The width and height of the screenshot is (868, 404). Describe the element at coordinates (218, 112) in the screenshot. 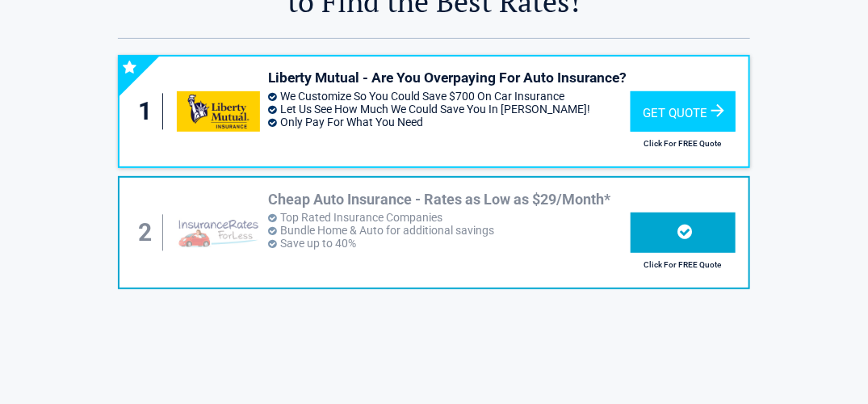

I see `img: libertymutual's logo` at that location.